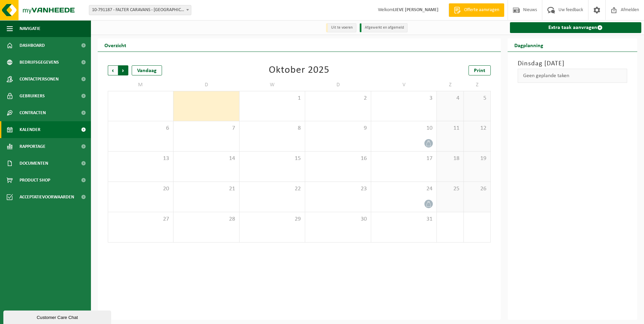 This screenshot has width=644, height=324. I want to click on li: Afgewerkt en afgemeld, so click(383, 27).